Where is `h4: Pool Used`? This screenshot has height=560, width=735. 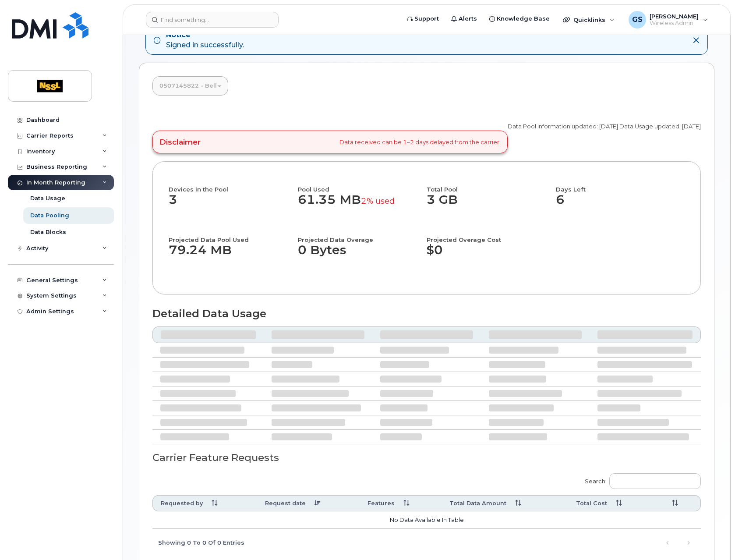
h4: Pool Used is located at coordinates (358, 185).